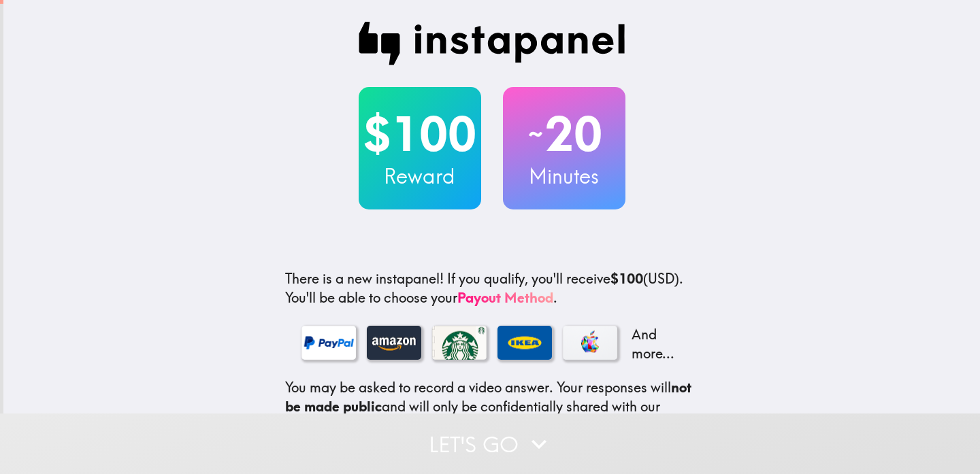  Describe the element at coordinates (656, 344) in the screenshot. I see `p: And more...` at that location.